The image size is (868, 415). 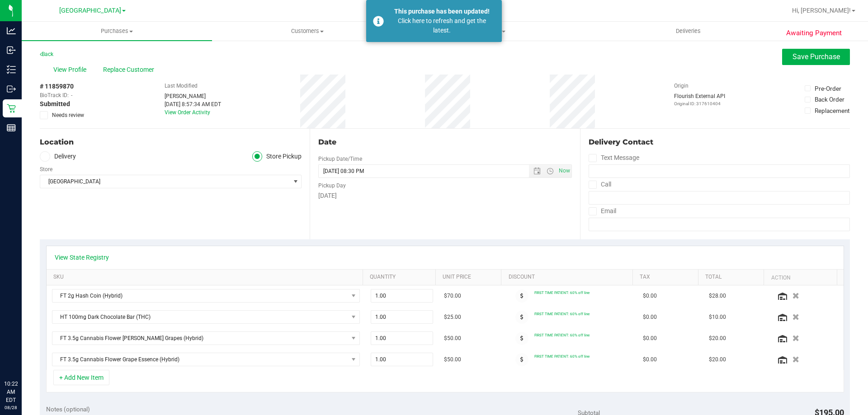 I want to click on inline-svg: Outbound, so click(x=12, y=89).